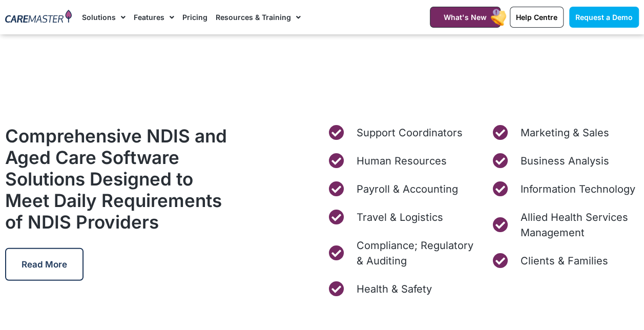 This screenshot has height=330, width=644. Describe the element at coordinates (465, 17) in the screenshot. I see `a: What's New` at that location.